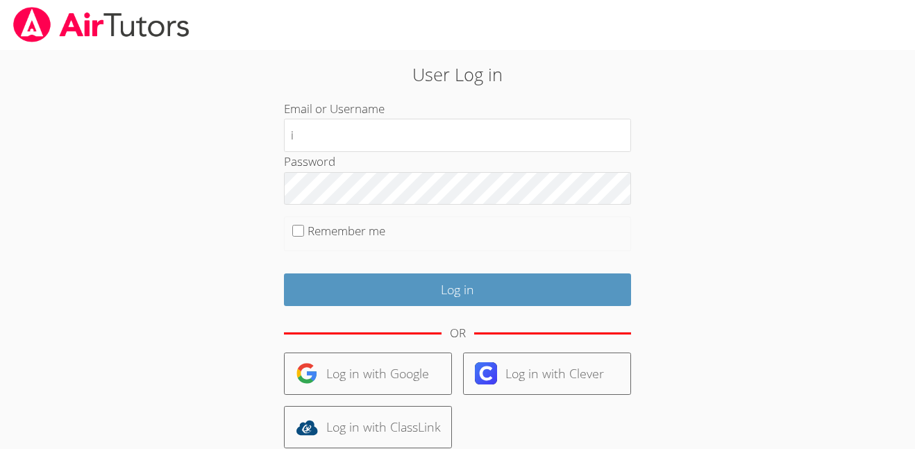  I want to click on a: Log in with Google, so click(368, 373).